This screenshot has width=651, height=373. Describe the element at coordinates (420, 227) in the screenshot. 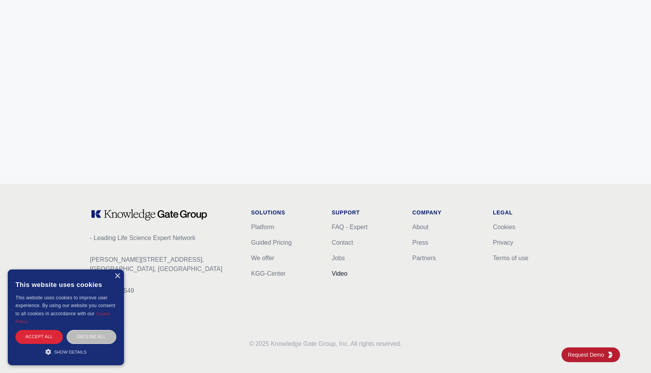

I see `a: About` at that location.